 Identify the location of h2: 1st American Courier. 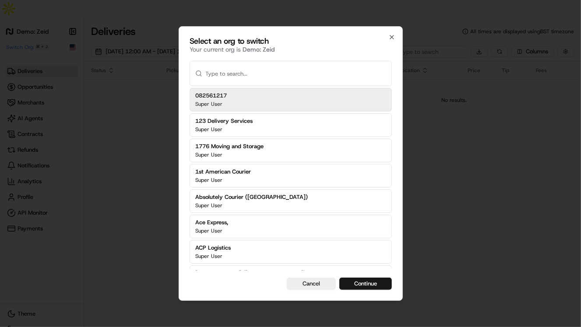
(223, 172).